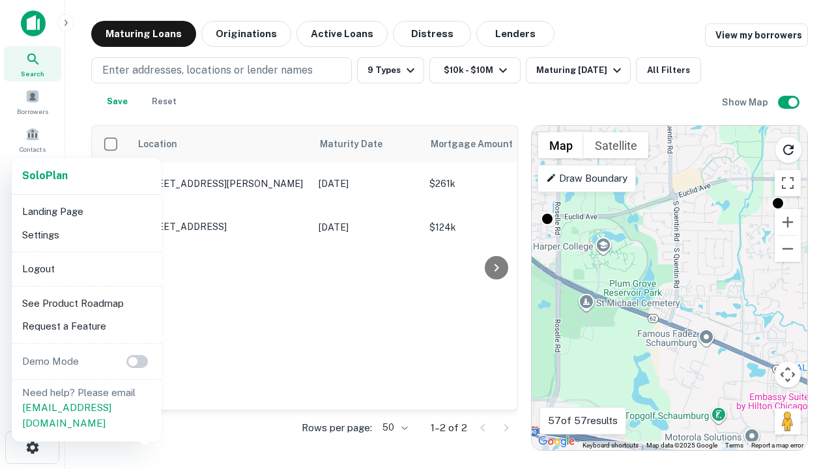 Image resolution: width=834 pixels, height=469 pixels. Describe the element at coordinates (50, 362) in the screenshot. I see `p: Demo Mode` at that location.